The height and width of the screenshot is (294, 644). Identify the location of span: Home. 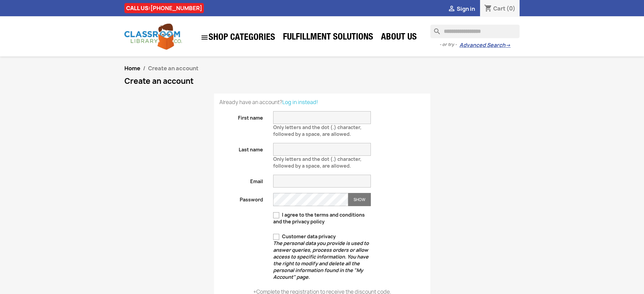
(132, 68).